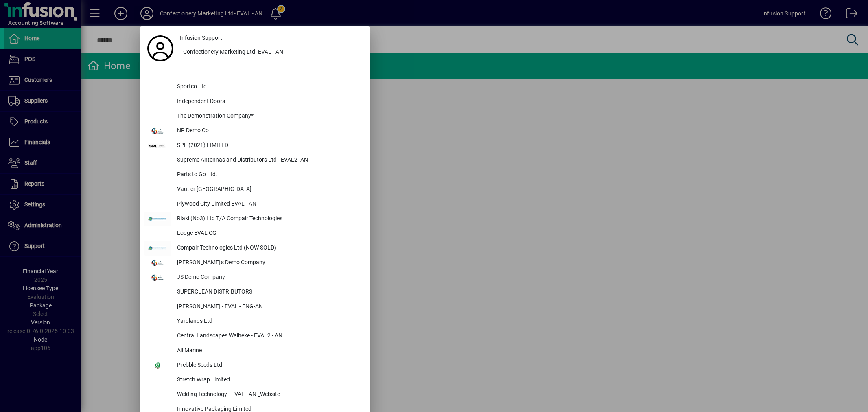 The height and width of the screenshot is (412, 868). What do you see at coordinates (255, 336) in the screenshot?
I see `button: Central Landscapes Waiheke - EVAL2 - AN` at bounding box center [255, 336].